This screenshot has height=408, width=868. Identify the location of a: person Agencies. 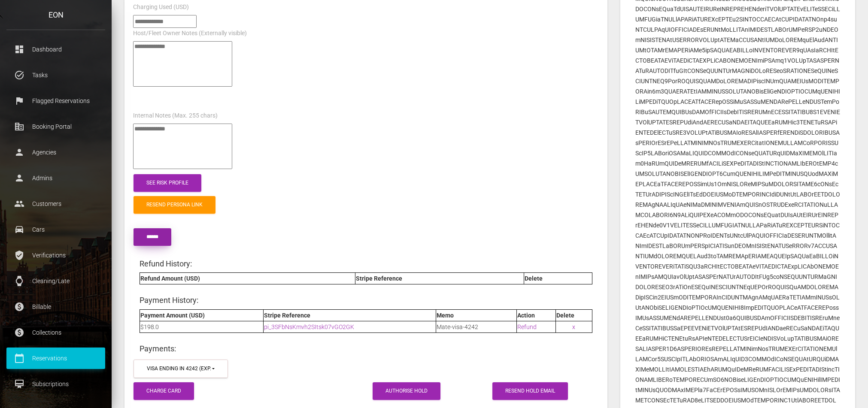
(55, 152).